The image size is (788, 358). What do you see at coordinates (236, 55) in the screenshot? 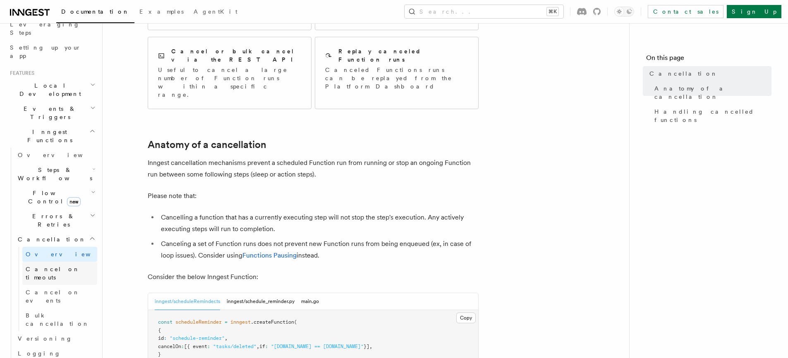
I see `h2: Cancel or bulk cancel via the REST API` at bounding box center [236, 55].